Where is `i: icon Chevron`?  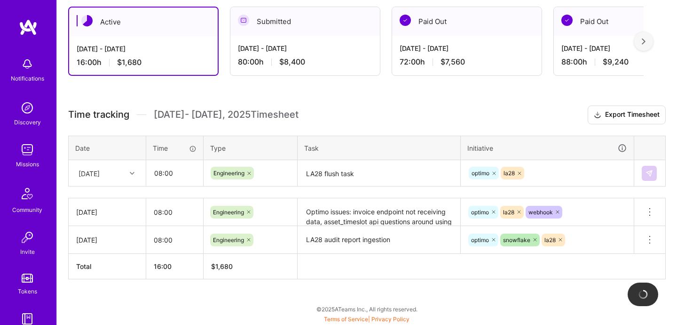 i: icon Chevron is located at coordinates (132, 173).